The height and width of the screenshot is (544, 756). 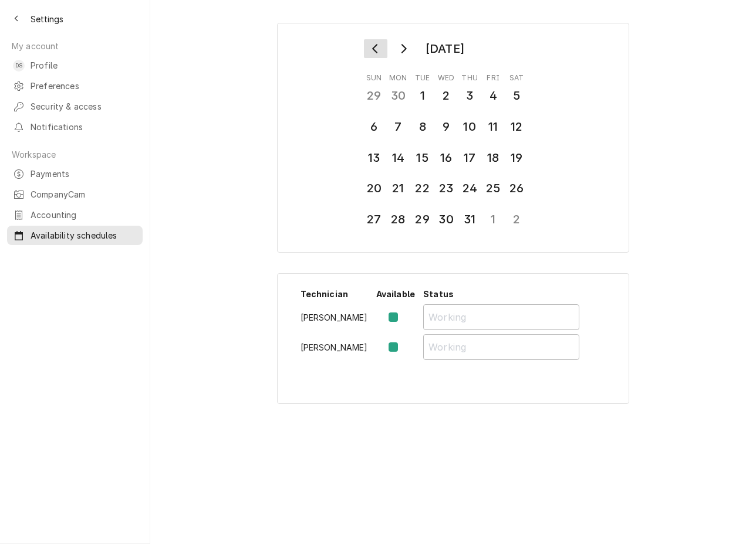 What do you see at coordinates (453, 338) in the screenshot?
I see `div: Availability Schedule` at bounding box center [453, 338].